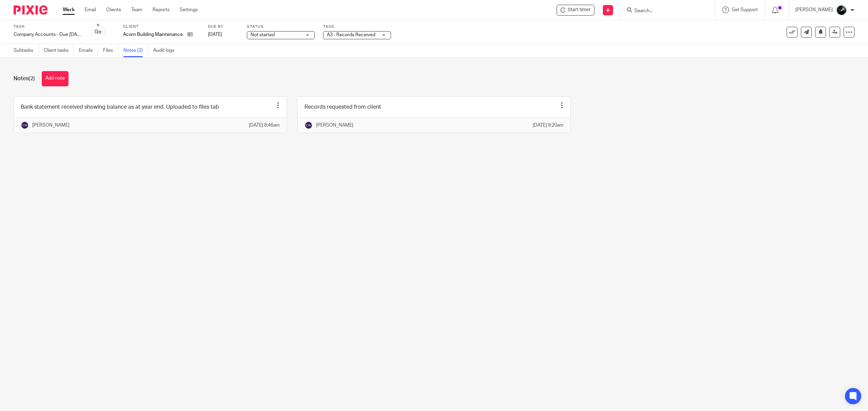  Describe the element at coordinates (281, 27) in the screenshot. I see `label: Status` at that location.